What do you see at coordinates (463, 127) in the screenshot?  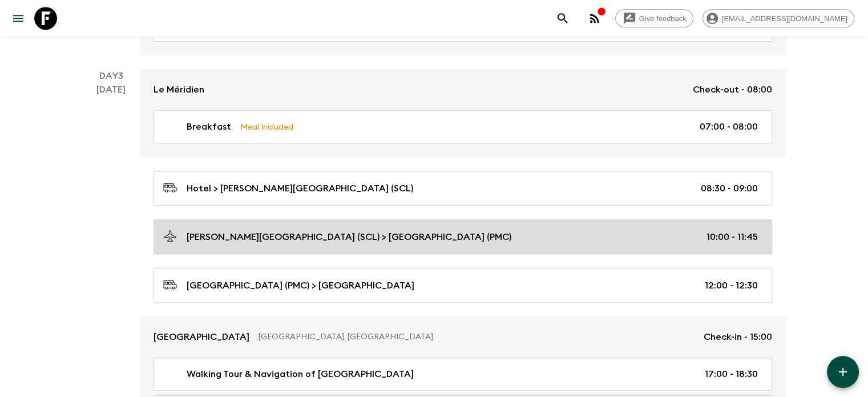 I see `a: BreakfastMeal Included07:00 - 08:00` at bounding box center [463, 127].